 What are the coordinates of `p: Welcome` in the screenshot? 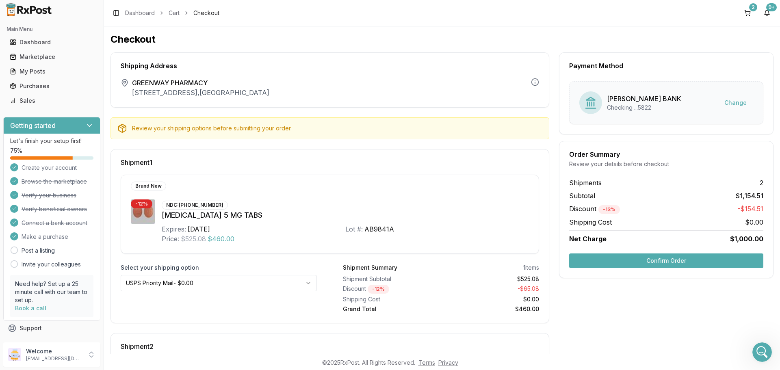 It's located at (54, 352).